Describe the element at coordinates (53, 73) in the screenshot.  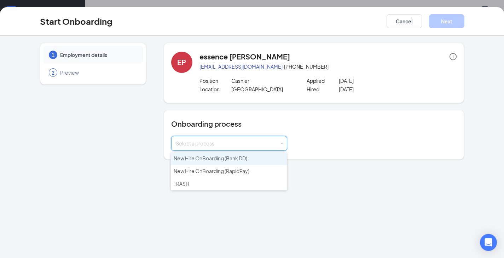
I see `span: 2` at that location.